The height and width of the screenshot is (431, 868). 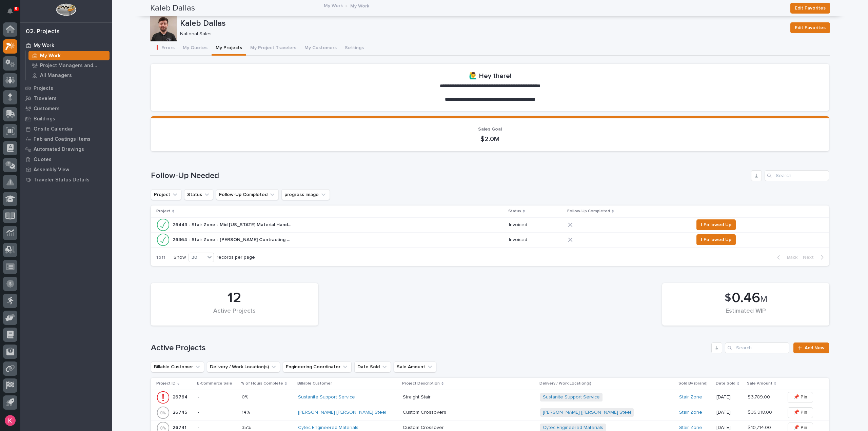 I want to click on p: Fab and Coatings Items, so click(x=62, y=139).